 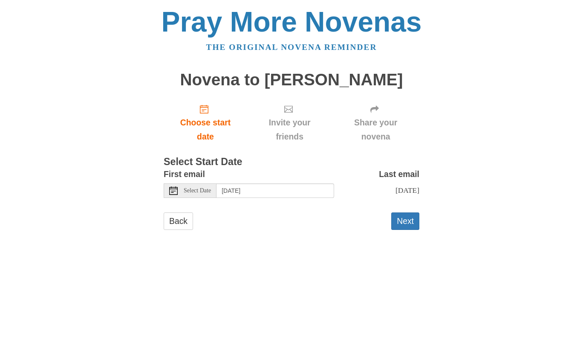 What do you see at coordinates (291, 162) in the screenshot?
I see `h3: Select Start Date` at bounding box center [291, 162].